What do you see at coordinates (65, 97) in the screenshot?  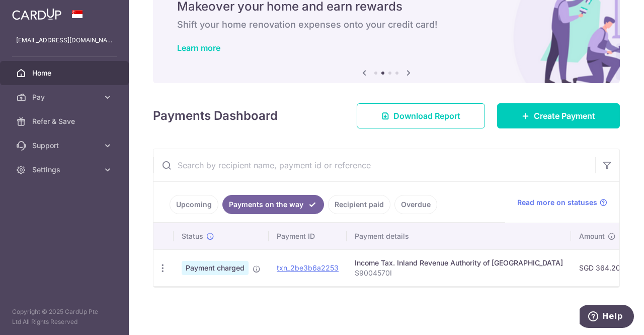 I see `span: Pay` at bounding box center [65, 97].